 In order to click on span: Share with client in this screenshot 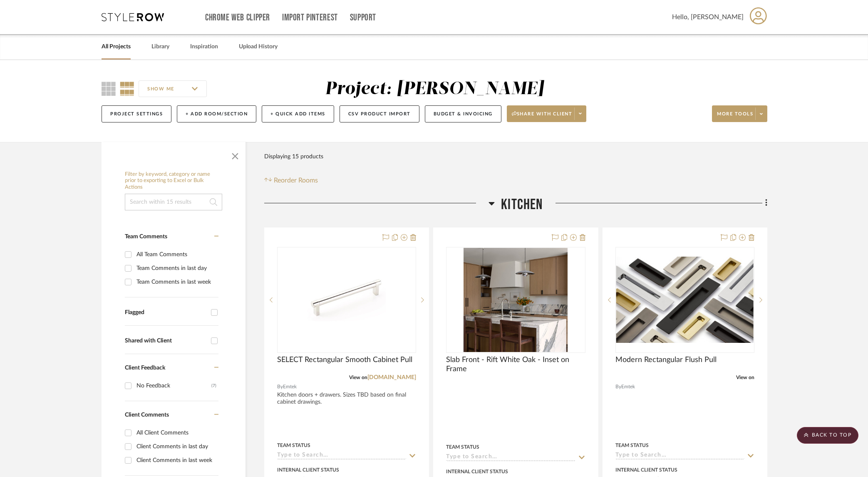, I will do `click(542, 117)`.